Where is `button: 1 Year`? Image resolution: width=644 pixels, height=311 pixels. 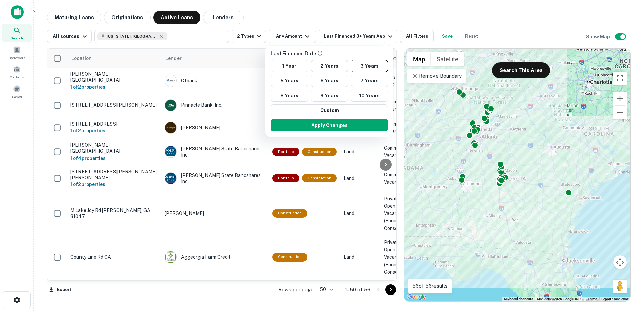
button: 1 Year is located at coordinates (289, 66).